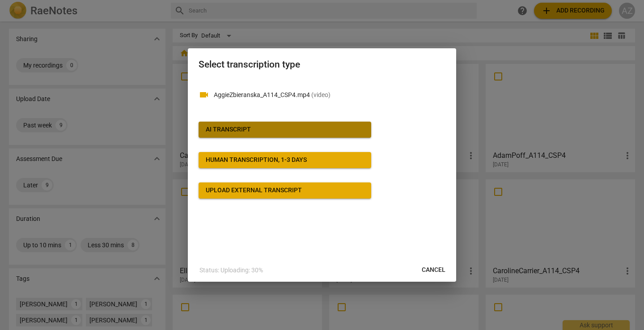  I want to click on div: Human transcription, 1-3 days, so click(256, 160).